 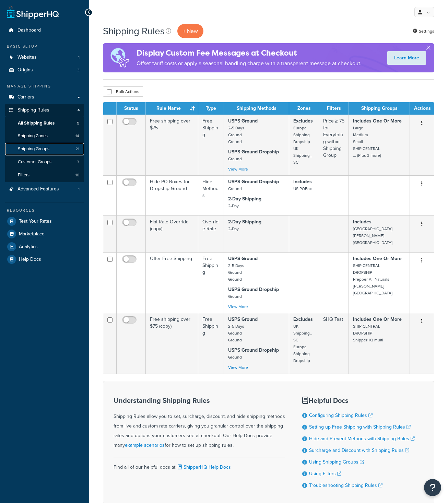 I want to click on h3: Helpful Docs, so click(x=358, y=400).